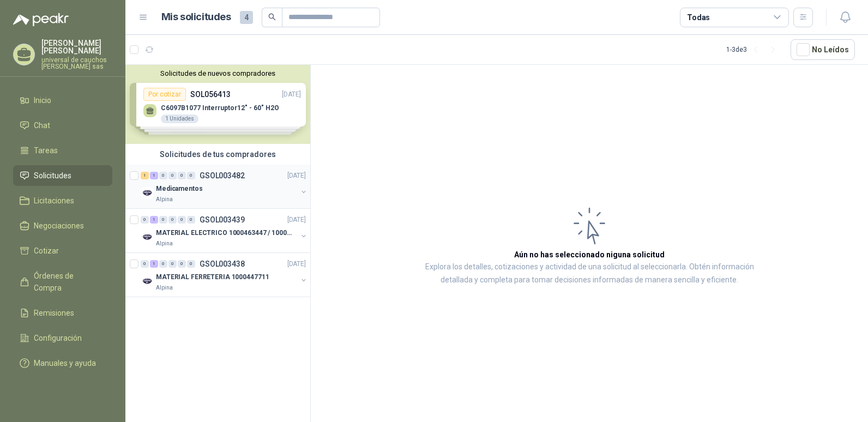  What do you see at coordinates (63, 363) in the screenshot?
I see `a: Manuales y ayuda` at bounding box center [63, 363].